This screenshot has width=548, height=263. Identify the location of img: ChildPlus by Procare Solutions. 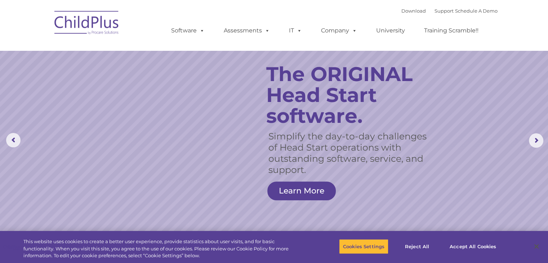
(87, 24).